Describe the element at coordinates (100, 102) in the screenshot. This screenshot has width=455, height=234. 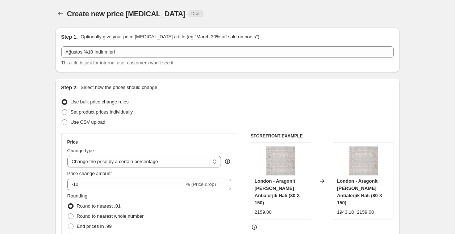
I see `span: Use bulk price change rules` at that location.